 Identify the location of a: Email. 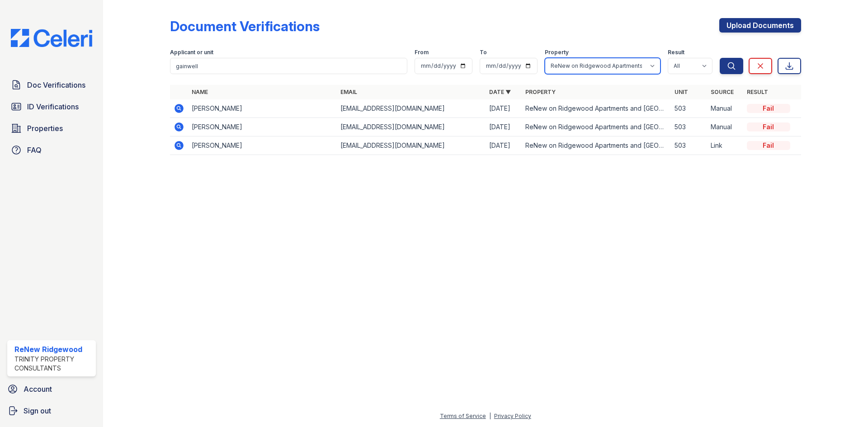
(349, 92).